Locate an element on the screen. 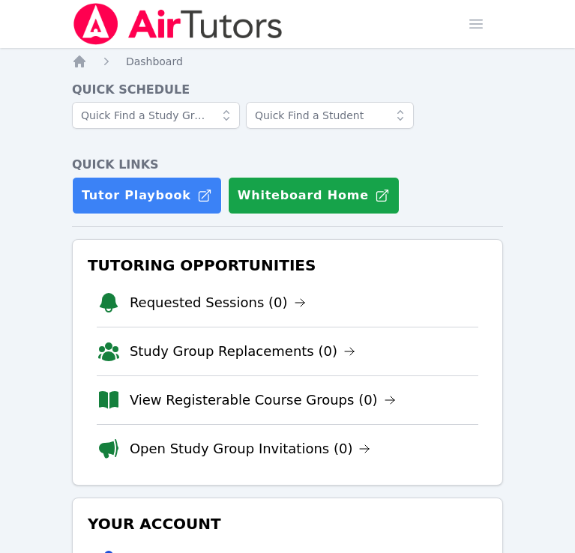  a: Dashboard is located at coordinates (154, 61).